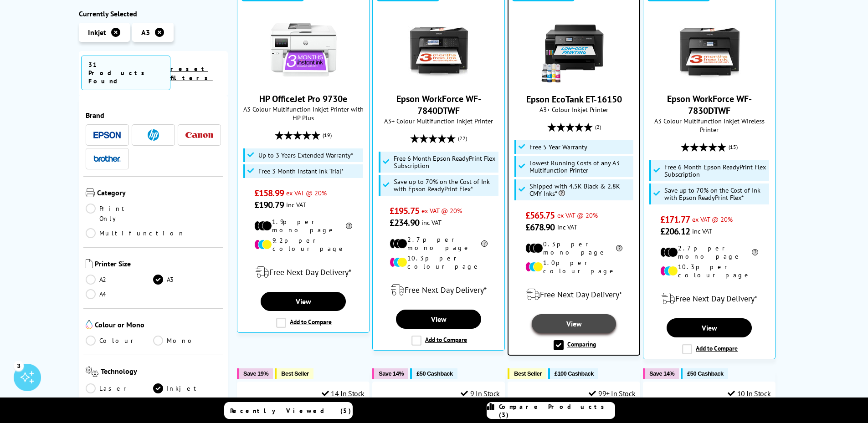  What do you see at coordinates (749, 393) in the screenshot?
I see `div: 10 In Stock` at bounding box center [749, 393].